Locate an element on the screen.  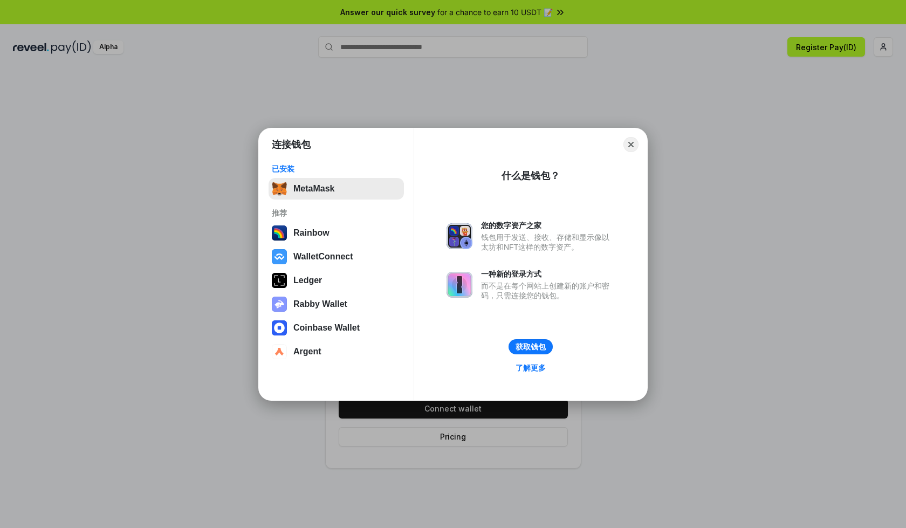
div: 而不是在每个网站上创建新的账户和密码，只需连接您的钱包。 is located at coordinates (548, 291).